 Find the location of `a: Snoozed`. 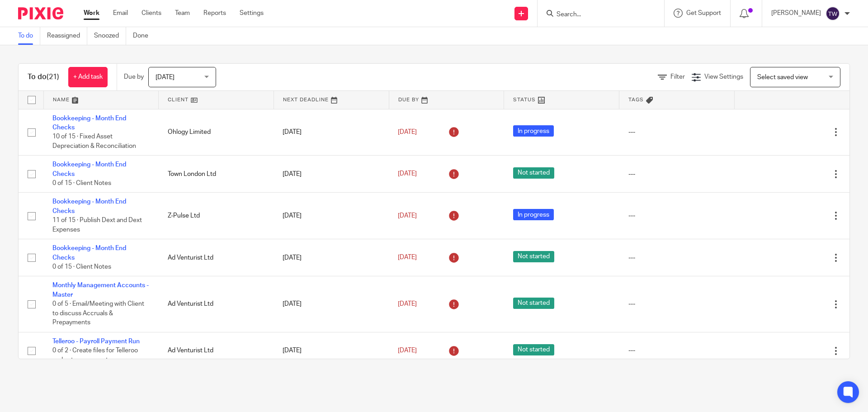

a: Snoozed is located at coordinates (110, 36).